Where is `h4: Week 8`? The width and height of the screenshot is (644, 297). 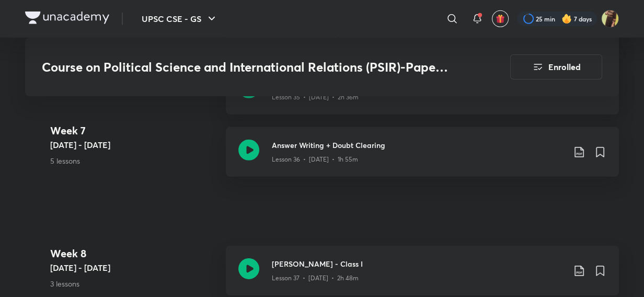 h4: Week 8 is located at coordinates (134, 253).